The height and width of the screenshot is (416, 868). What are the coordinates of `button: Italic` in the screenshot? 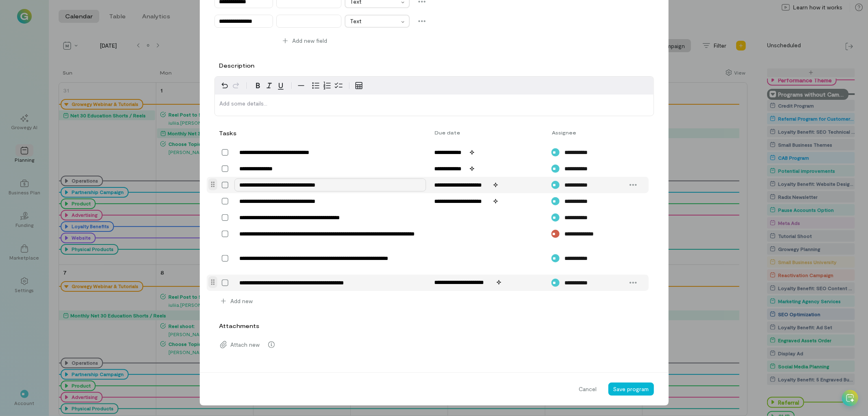 It's located at (269, 85).